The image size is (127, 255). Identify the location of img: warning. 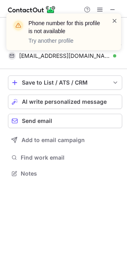
(18, 26).